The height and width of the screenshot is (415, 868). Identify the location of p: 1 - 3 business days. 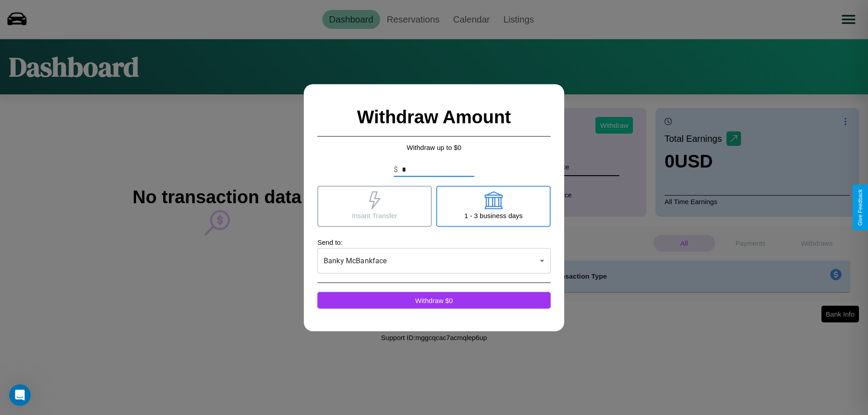
(493, 215).